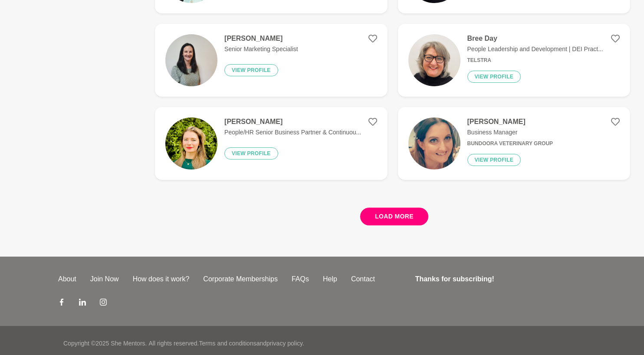  I want to click on a: Corporate Memberships, so click(240, 279).